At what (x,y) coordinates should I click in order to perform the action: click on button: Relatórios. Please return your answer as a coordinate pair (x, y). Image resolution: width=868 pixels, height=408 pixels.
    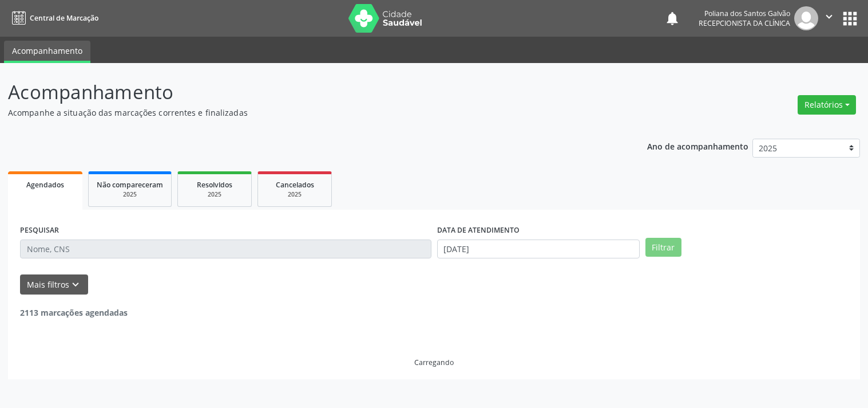
    Looking at the image, I should click on (827, 105).